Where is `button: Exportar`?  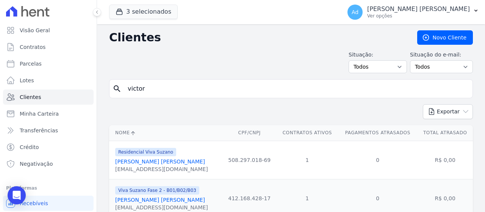
button: Exportar is located at coordinates (448, 111).